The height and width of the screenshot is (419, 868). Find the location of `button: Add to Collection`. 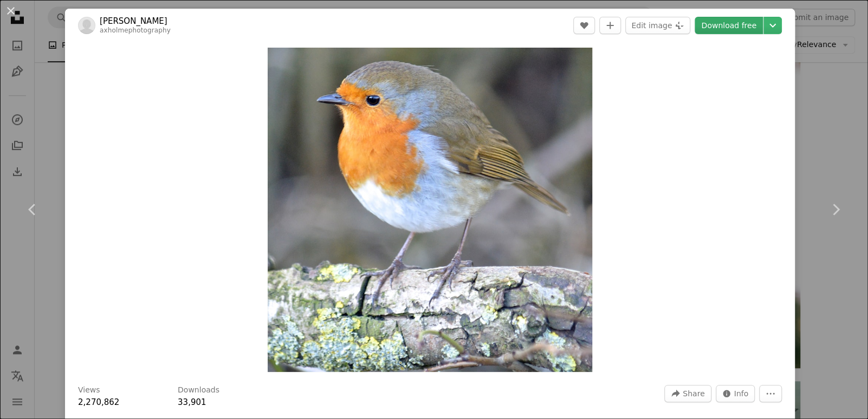

button: Add to Collection is located at coordinates (610, 26).